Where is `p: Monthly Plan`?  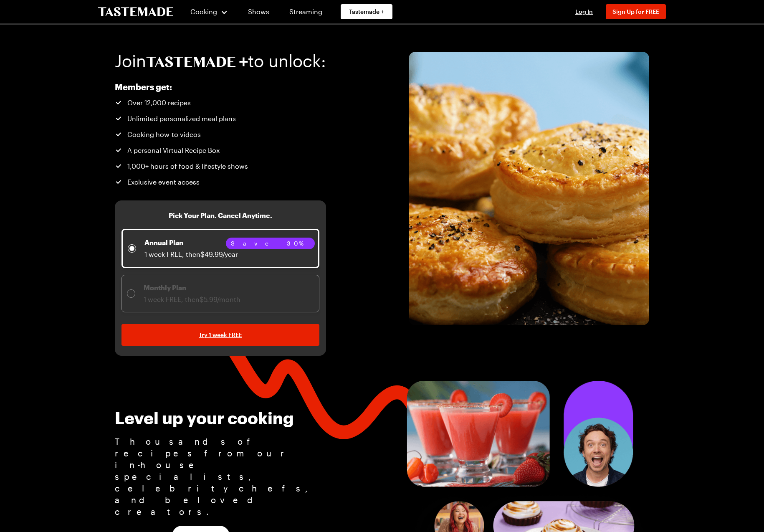
p: Monthly Plan is located at coordinates (192, 288).